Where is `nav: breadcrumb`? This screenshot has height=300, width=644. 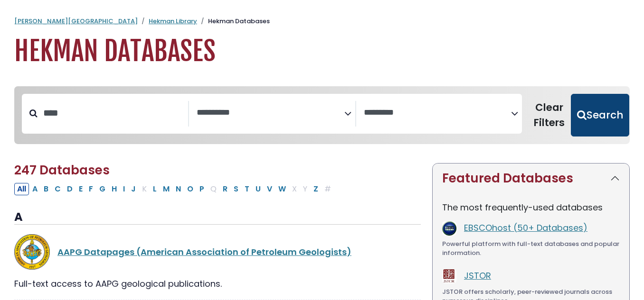 nav: breadcrumb is located at coordinates (322, 21).